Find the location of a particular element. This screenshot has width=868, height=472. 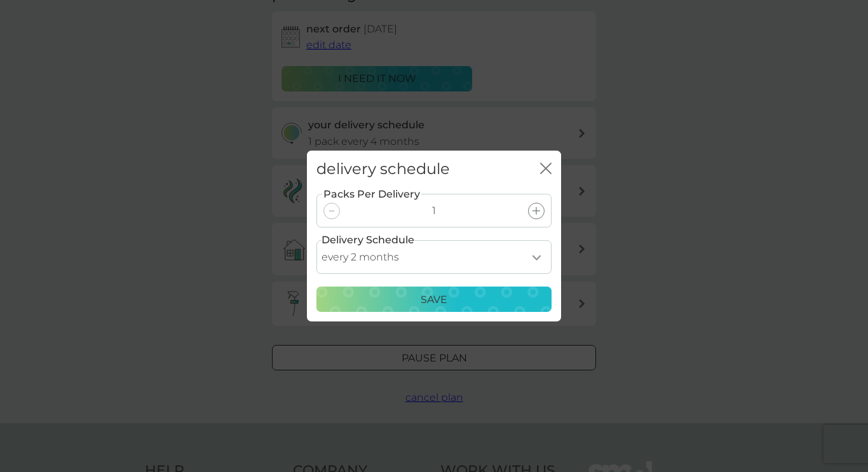

button: close is located at coordinates (546, 169).